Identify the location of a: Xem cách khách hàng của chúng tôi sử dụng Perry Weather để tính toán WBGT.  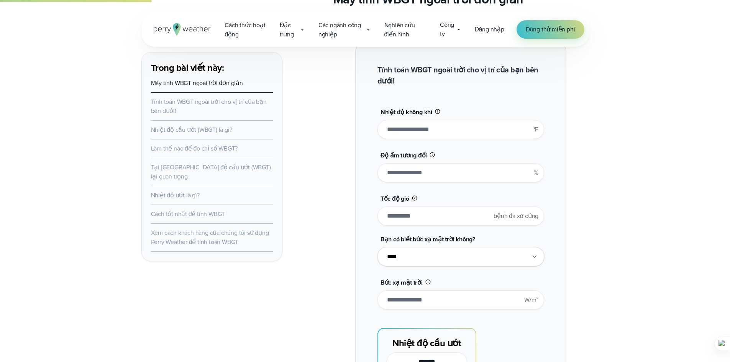
(210, 237).